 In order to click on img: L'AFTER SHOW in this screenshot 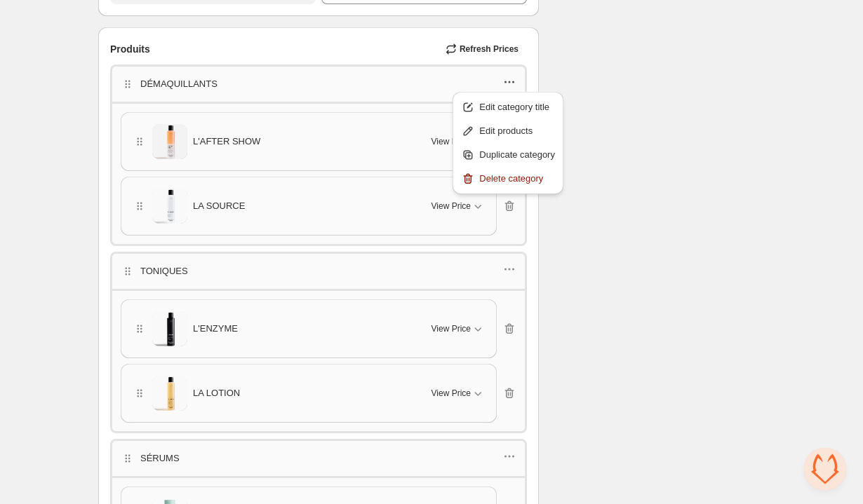, I will do `click(170, 141)`.